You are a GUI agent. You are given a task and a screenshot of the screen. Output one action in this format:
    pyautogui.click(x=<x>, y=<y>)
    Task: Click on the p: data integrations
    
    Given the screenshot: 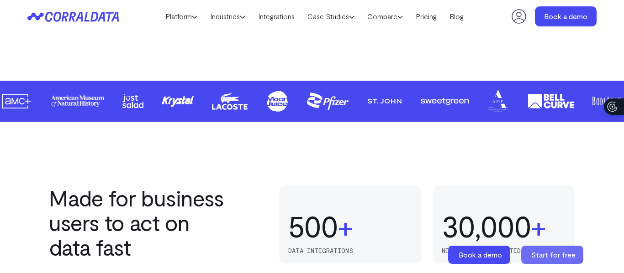 What is the action you would take?
    pyautogui.click(x=350, y=251)
    